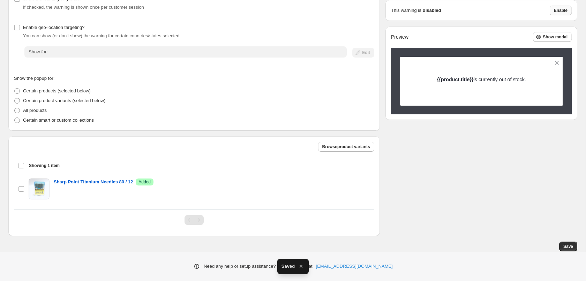 The image size is (586, 281). I want to click on button: Browseproduct variants, so click(346, 147).